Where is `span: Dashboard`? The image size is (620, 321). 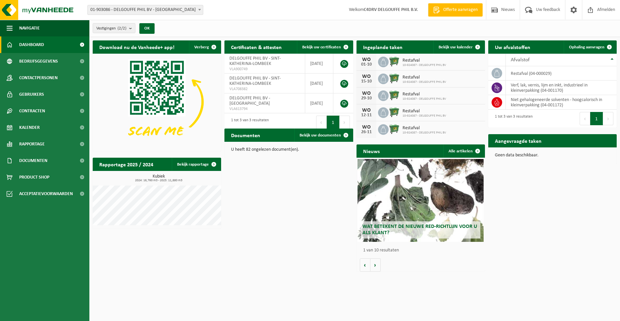
span: Dashboard is located at coordinates (31, 45).